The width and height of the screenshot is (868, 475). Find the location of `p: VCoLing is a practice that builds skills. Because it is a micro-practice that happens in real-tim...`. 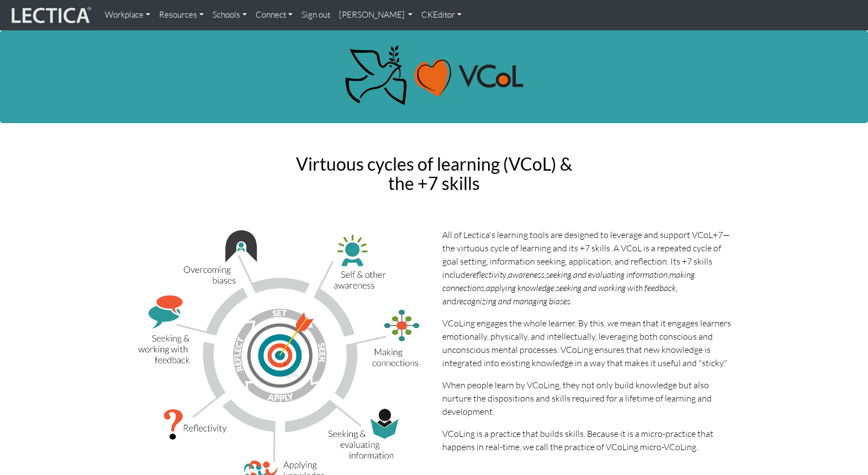

p: VCoLing is a practice that builds skills. Because it is a micro-practice that happens in real-tim... is located at coordinates (587, 440).